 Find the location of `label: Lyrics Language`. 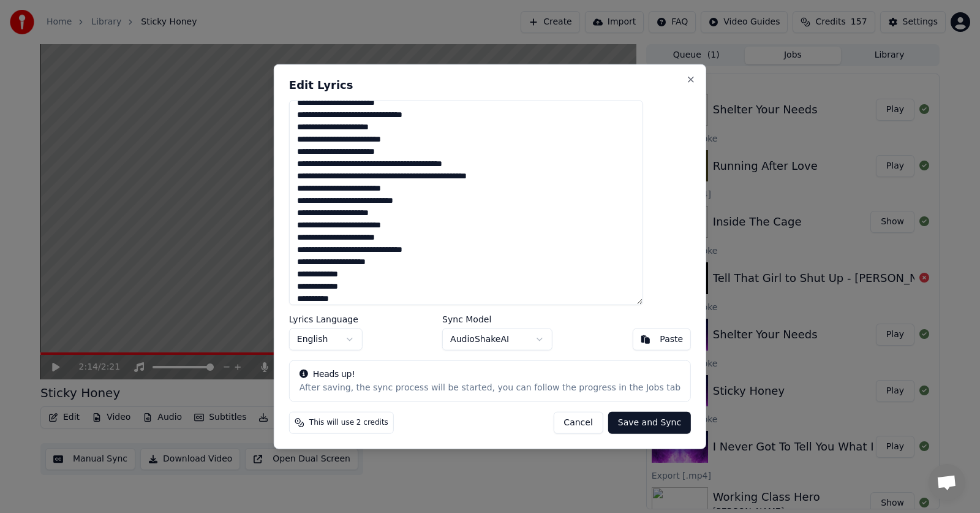

label: Lyrics Language is located at coordinates (326, 319).